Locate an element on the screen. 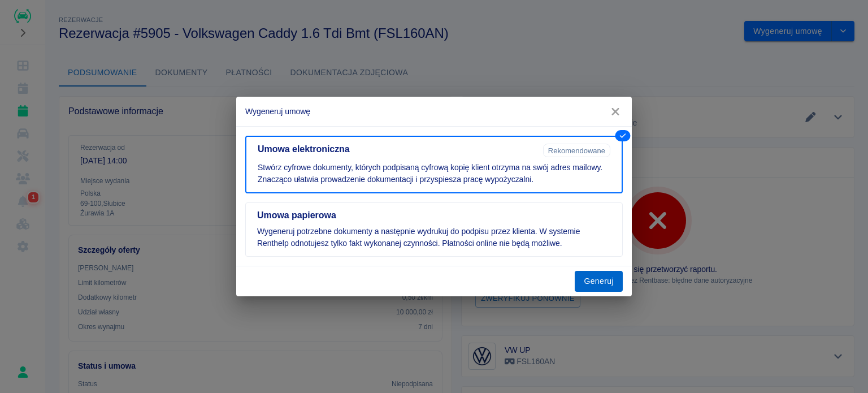 The width and height of the screenshot is (868, 393). h5: Umowa elektroniczna is located at coordinates (397, 149).